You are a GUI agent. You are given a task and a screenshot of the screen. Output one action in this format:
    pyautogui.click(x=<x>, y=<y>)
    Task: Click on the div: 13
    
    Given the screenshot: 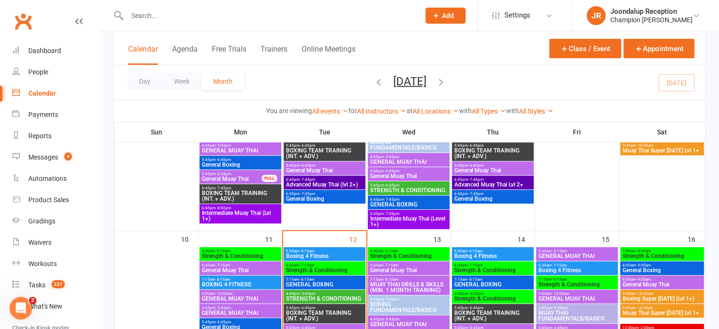 What is the action you would take?
    pyautogui.click(x=442, y=238)
    